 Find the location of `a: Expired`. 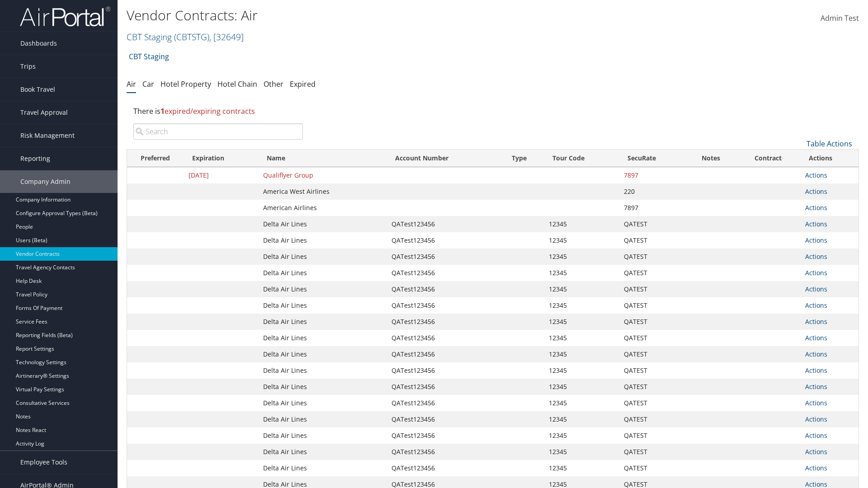

a: Expired is located at coordinates (302, 84).